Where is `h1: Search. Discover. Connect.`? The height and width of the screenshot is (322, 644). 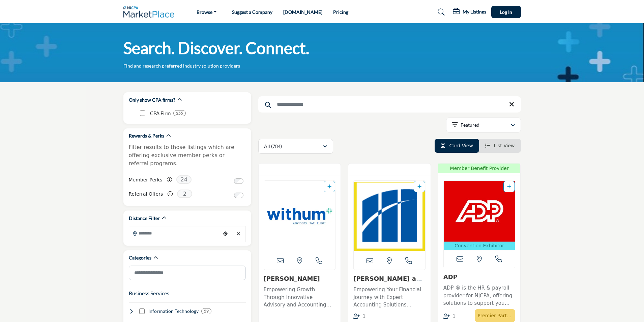
h1: Search. Discover. Connect. is located at coordinates (216, 48).